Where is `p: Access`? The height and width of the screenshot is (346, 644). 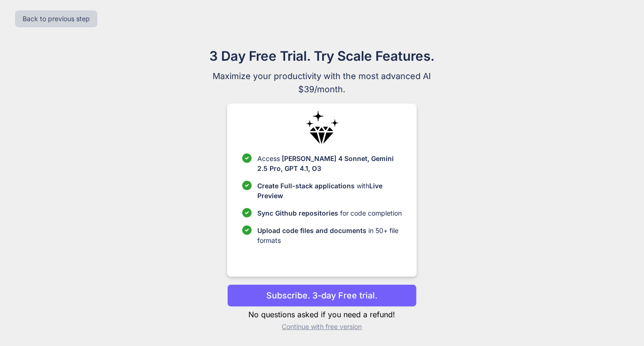
p: Access is located at coordinates (329, 163).